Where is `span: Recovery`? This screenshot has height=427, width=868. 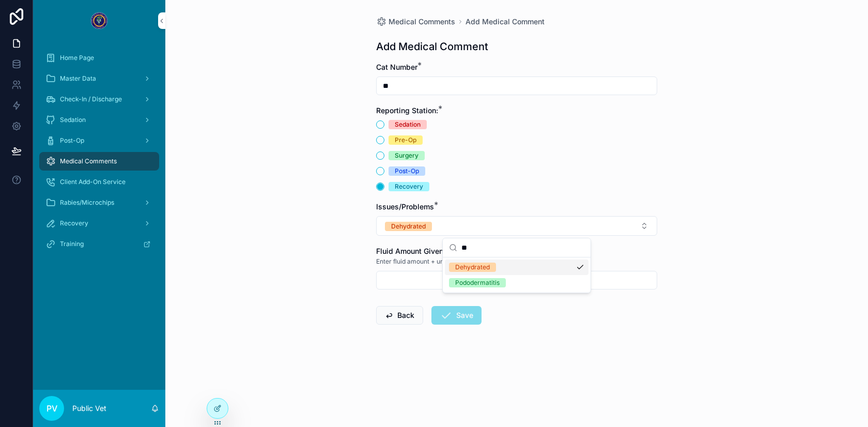 span: Recovery is located at coordinates (74, 223).